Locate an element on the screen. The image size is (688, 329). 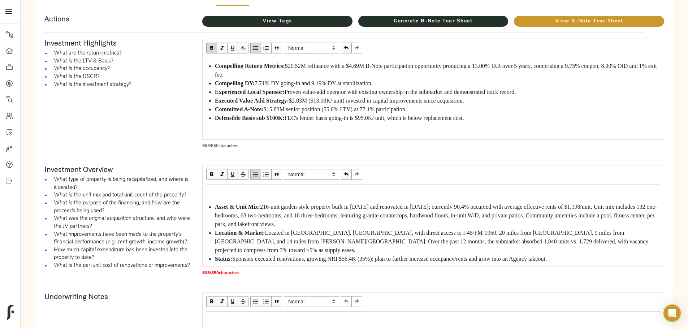
span: $15.83M senior position (55.0% LTV) at 77.1% participation. is located at coordinates (335, 109).